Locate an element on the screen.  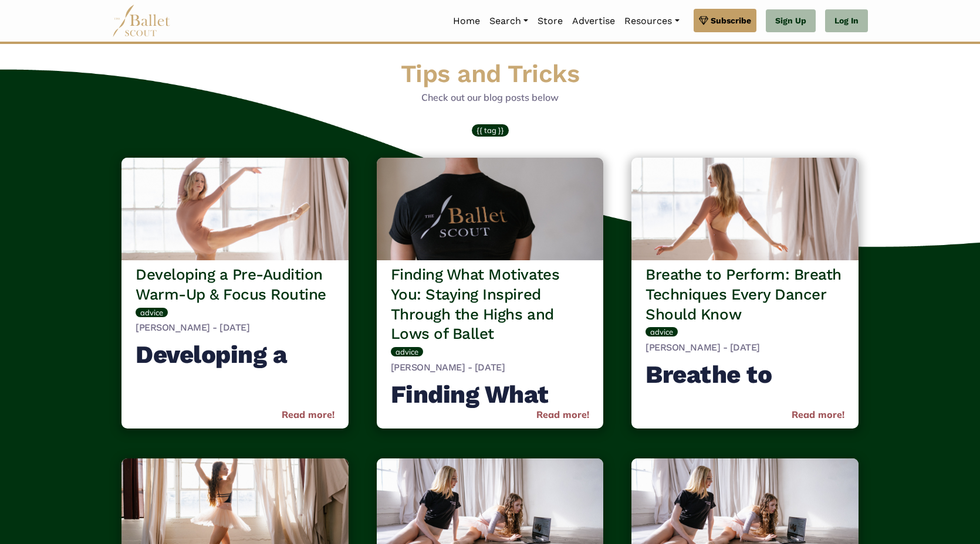
a: Store is located at coordinates (550, 21).